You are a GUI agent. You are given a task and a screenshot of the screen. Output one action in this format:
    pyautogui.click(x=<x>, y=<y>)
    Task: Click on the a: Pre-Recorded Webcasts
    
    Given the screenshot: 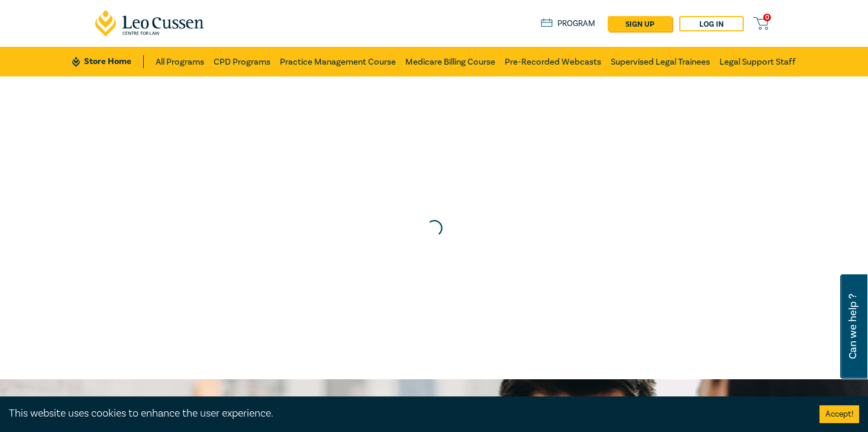 What is the action you would take?
    pyautogui.click(x=553, y=62)
    